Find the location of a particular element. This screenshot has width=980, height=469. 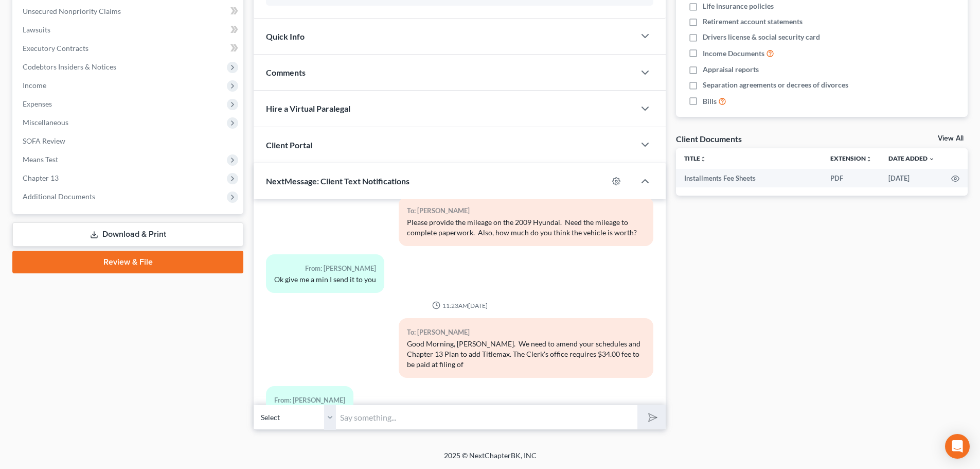

div: 2025 © NextChapterBK, INC is located at coordinates (490, 460).